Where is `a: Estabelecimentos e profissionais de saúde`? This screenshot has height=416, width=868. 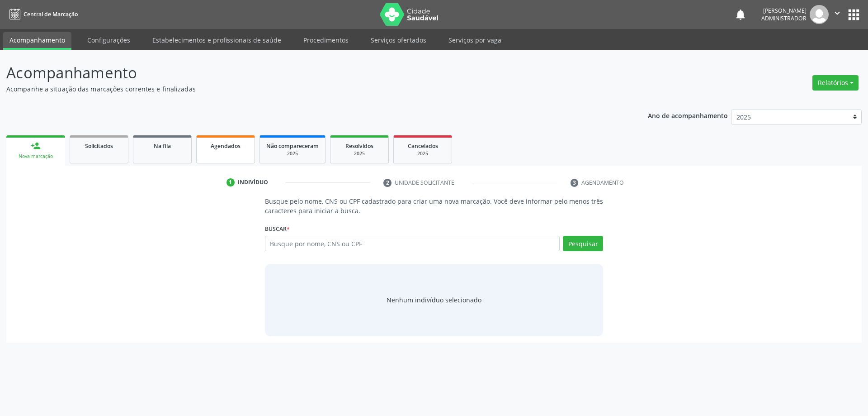
a: Estabelecimentos e profissionais de saúde is located at coordinates (216, 40).